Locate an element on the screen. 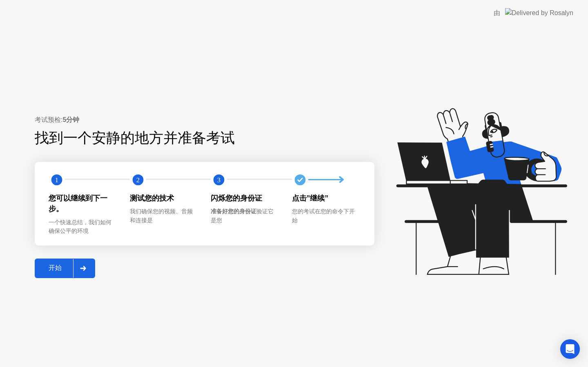 The image size is (588, 367). div: 由 is located at coordinates (497, 13).